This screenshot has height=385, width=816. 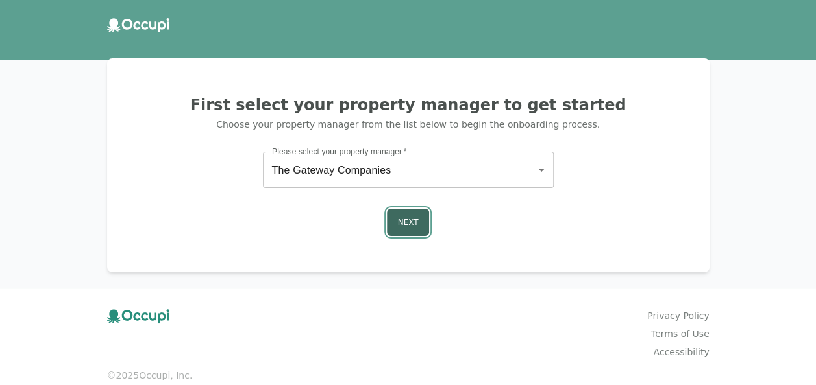 What do you see at coordinates (677, 316) in the screenshot?
I see `a: Privacy Policy` at bounding box center [677, 316].